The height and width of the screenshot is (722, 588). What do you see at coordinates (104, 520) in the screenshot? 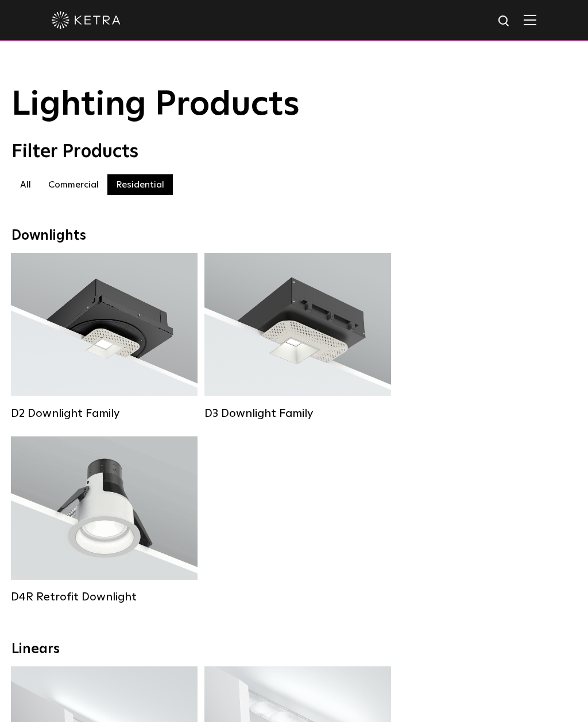
I see `a: D4R Retrofit Downlight Lumen Output:800Colors:White / BlackBeam Angles:15° / 25° / 40° / 60°Watta...` at bounding box center [104, 520].